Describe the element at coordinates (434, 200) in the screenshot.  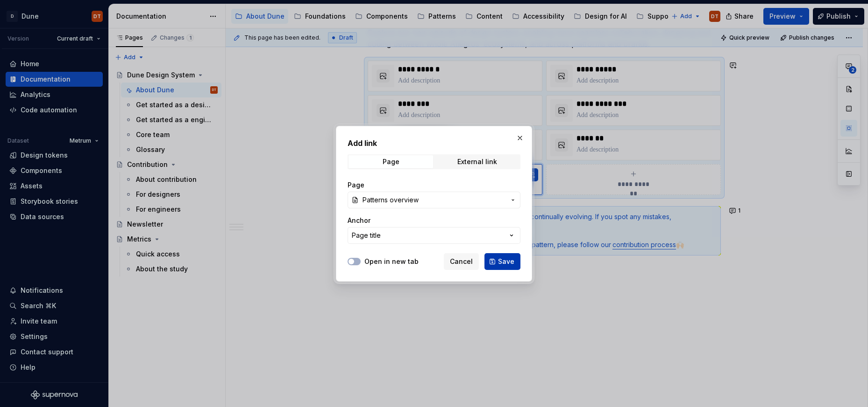
I see `button: Patterns overview` at that location.